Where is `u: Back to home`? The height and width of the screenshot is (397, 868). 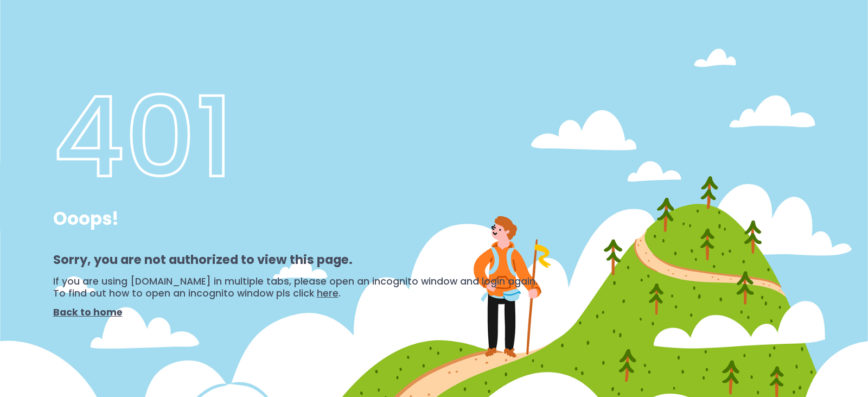
u: Back to home is located at coordinates (88, 312).